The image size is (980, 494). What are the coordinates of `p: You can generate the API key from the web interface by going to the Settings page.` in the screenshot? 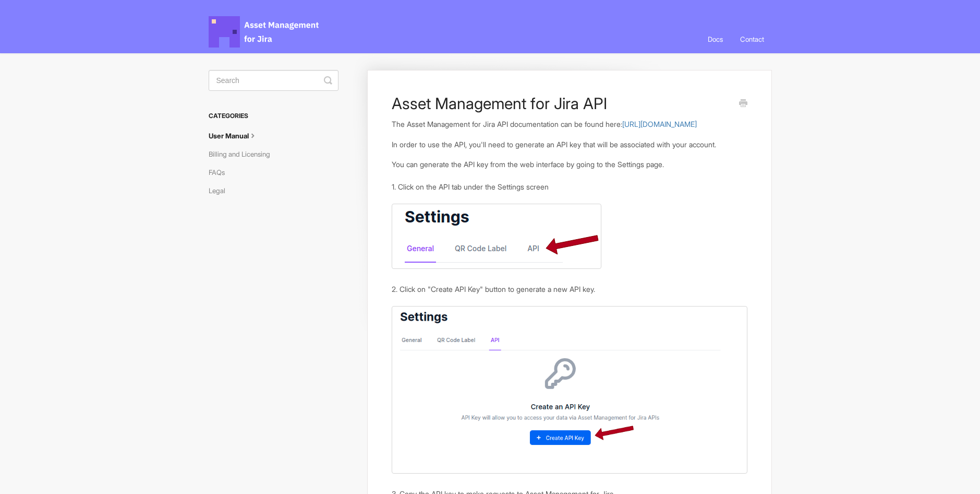 It's located at (569, 164).